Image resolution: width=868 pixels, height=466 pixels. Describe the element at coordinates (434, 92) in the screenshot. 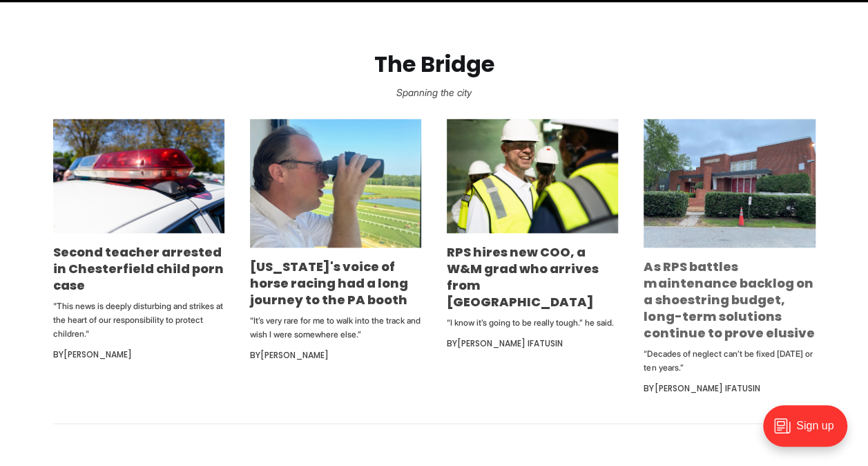

I see `p: Spanning the city` at that location.